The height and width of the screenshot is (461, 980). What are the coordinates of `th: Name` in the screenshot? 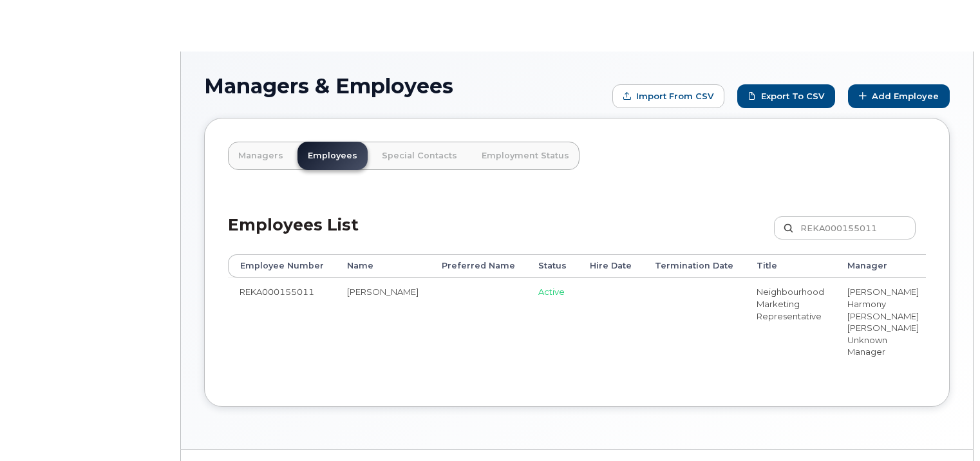 It's located at (383, 266).